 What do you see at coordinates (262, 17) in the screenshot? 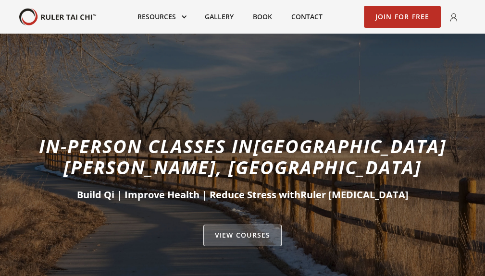
I see `a: Book` at bounding box center [262, 17].